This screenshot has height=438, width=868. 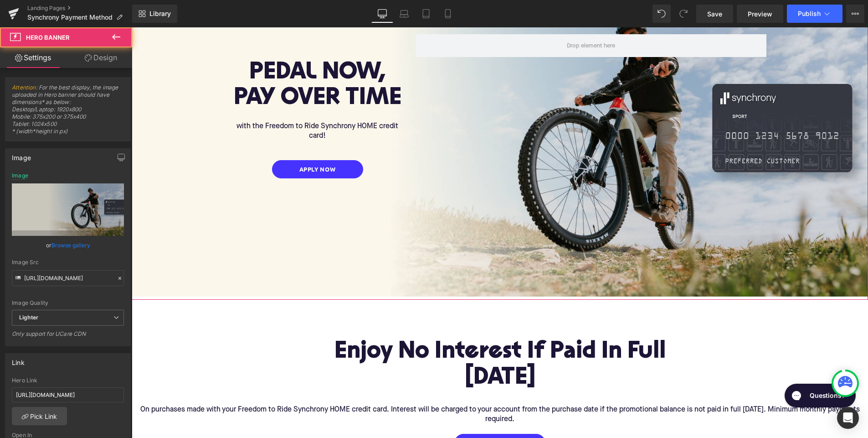 I want to click on a: Laptop, so click(x=404, y=14).